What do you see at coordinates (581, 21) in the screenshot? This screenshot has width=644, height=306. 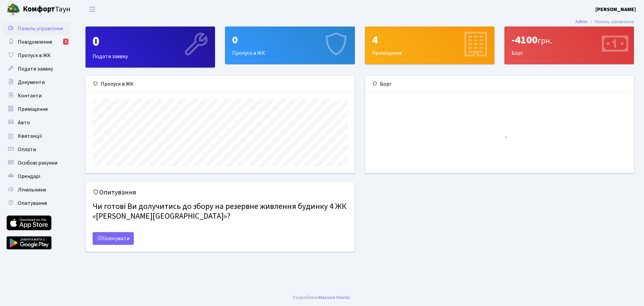 I see `a: Admin` at bounding box center [581, 21].